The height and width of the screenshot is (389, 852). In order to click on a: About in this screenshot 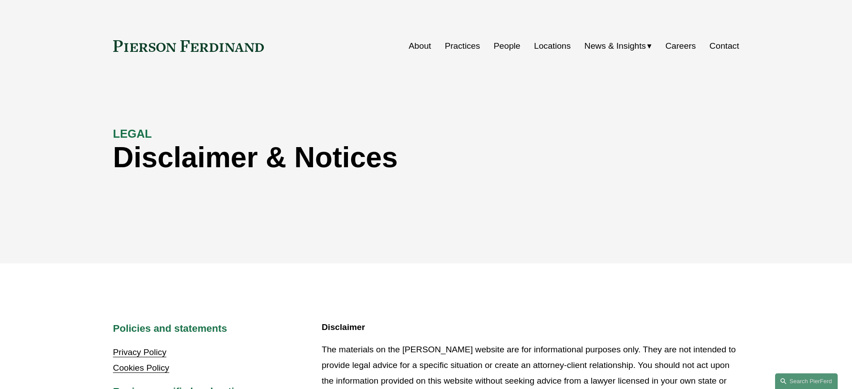, I will do `click(420, 46)`.